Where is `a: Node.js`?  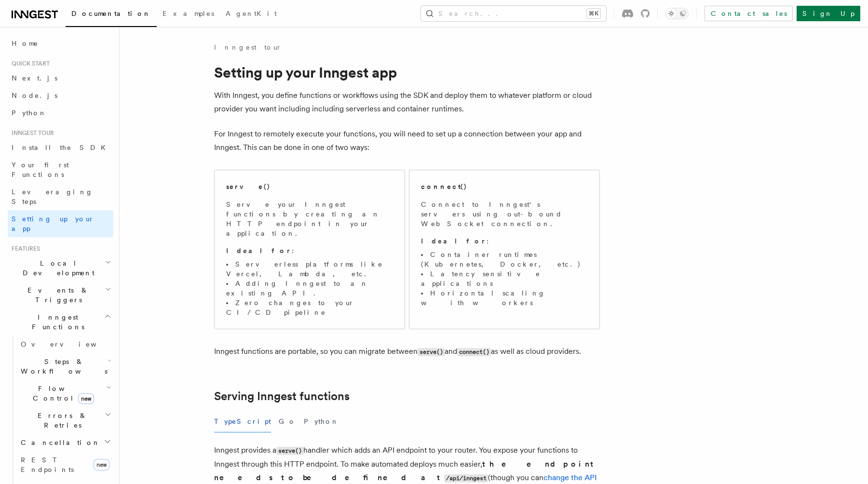 a: Node.js is located at coordinates (60, 95).